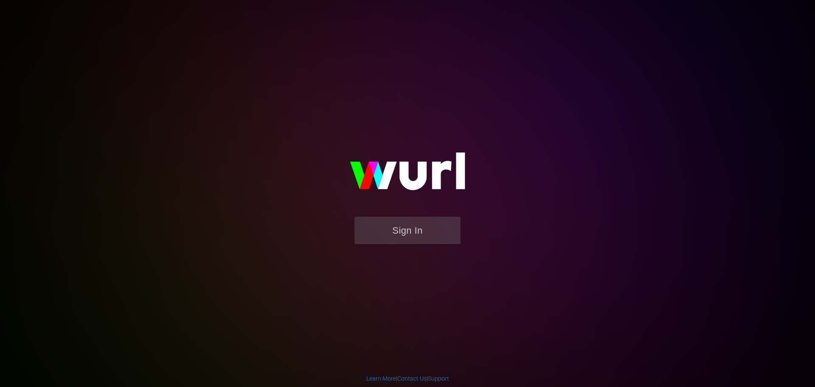  What do you see at coordinates (412, 378) in the screenshot?
I see `a: Contact Us` at bounding box center [412, 378].